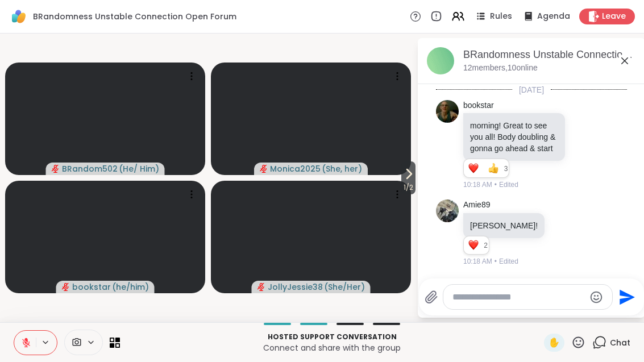  Describe the element at coordinates (130, 287) in the screenshot. I see `span: ( he/him )` at that location.